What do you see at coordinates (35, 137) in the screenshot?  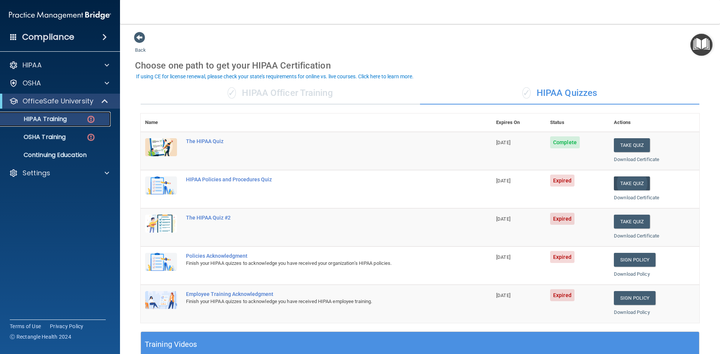 I see `p: OSHA Training` at bounding box center [35, 137].